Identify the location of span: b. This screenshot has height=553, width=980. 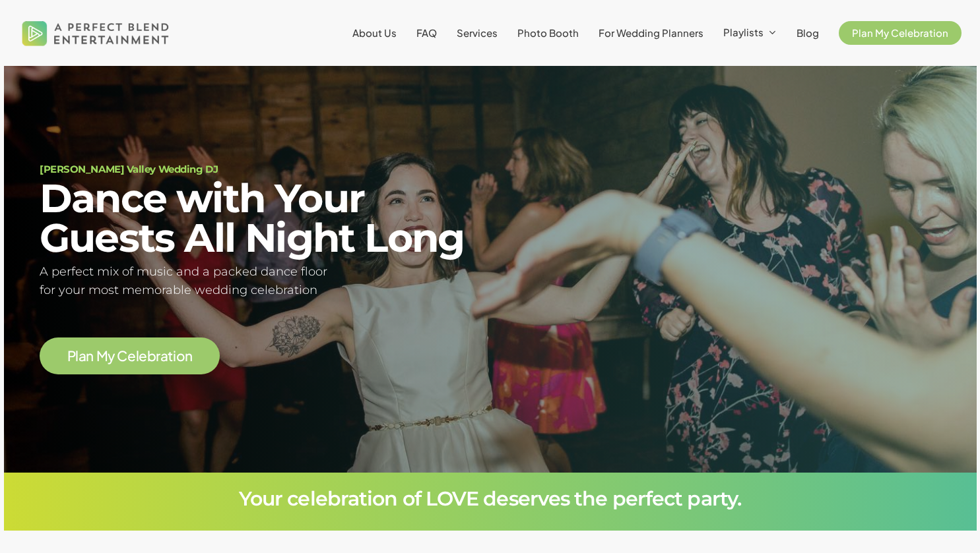
(152, 356).